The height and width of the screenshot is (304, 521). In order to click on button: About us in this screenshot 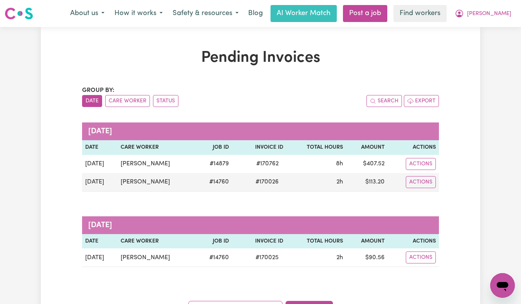, I will do `click(87, 14)`.